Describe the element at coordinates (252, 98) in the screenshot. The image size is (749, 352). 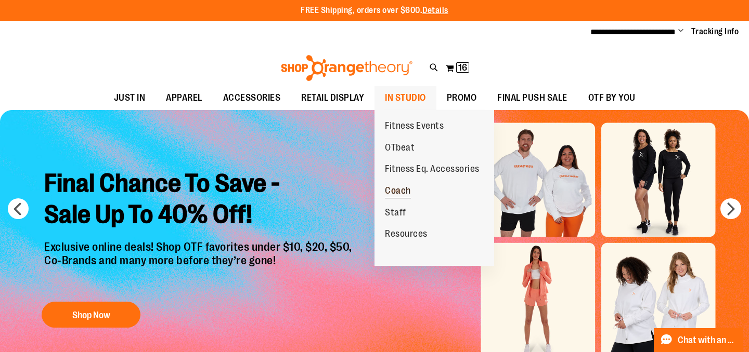
I see `a: ACCESSORIES` at that location.